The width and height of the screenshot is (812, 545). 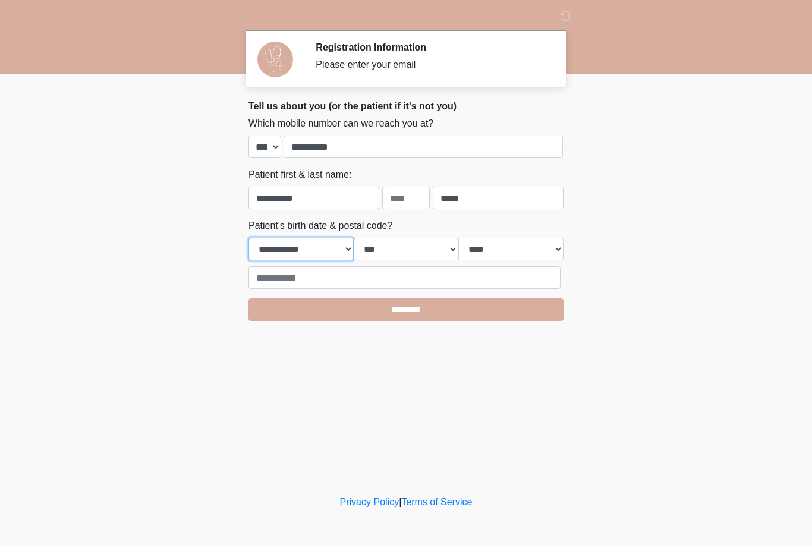 I want to click on img: DM Wellness & Aesthetics Logo, so click(x=244, y=16).